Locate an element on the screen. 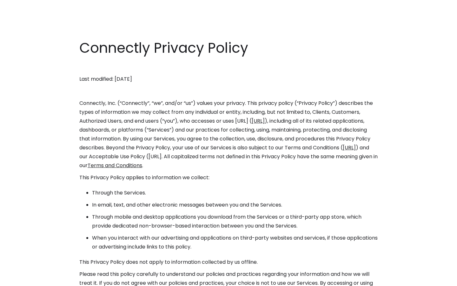 The height and width of the screenshot is (286, 457). li: In email, text, and other electronic messages between you and the Services. is located at coordinates (235, 205).